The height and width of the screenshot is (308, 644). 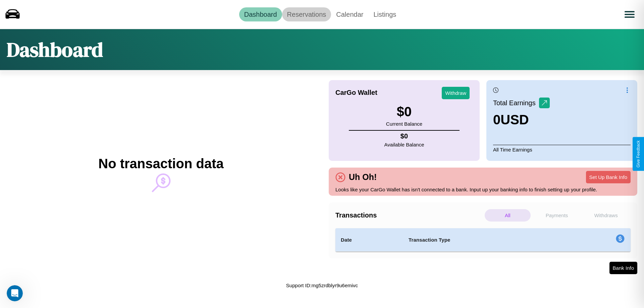 I want to click on h4: $ 0, so click(x=404, y=136).